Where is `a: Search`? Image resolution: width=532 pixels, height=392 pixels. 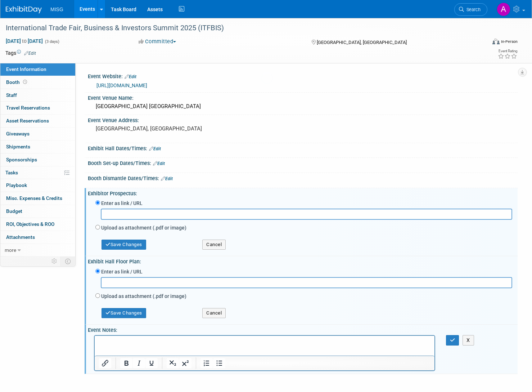 a: Search is located at coordinates (471, 9).